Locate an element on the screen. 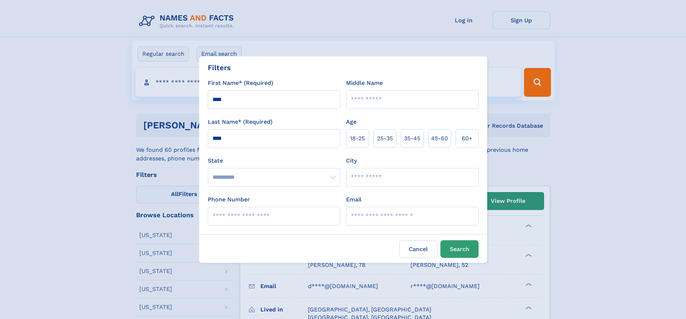  div: Filters is located at coordinates (219, 68).